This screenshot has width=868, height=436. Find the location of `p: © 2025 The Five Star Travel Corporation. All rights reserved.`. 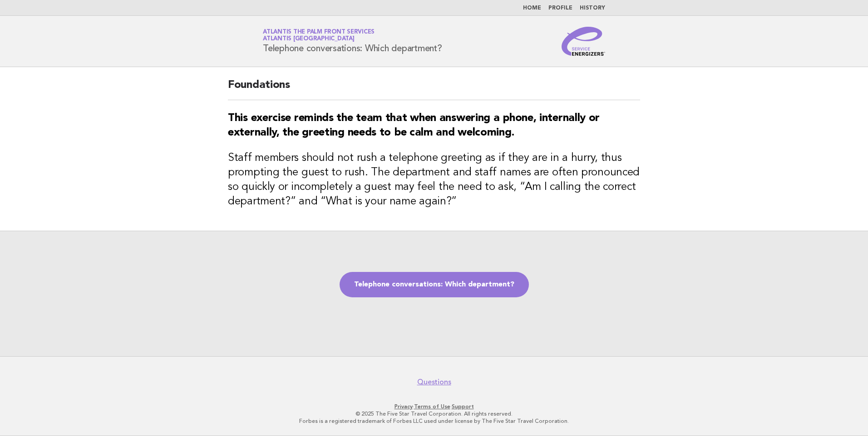

p: © 2025 The Five Star Travel Corporation. All rights reserved. is located at coordinates (434, 414).